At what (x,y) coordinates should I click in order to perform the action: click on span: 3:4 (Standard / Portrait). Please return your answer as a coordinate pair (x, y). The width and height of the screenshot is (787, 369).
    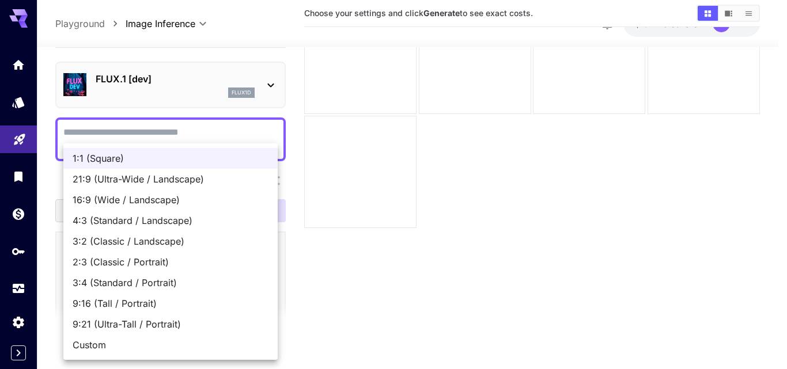
    Looking at the image, I should click on (171, 283).